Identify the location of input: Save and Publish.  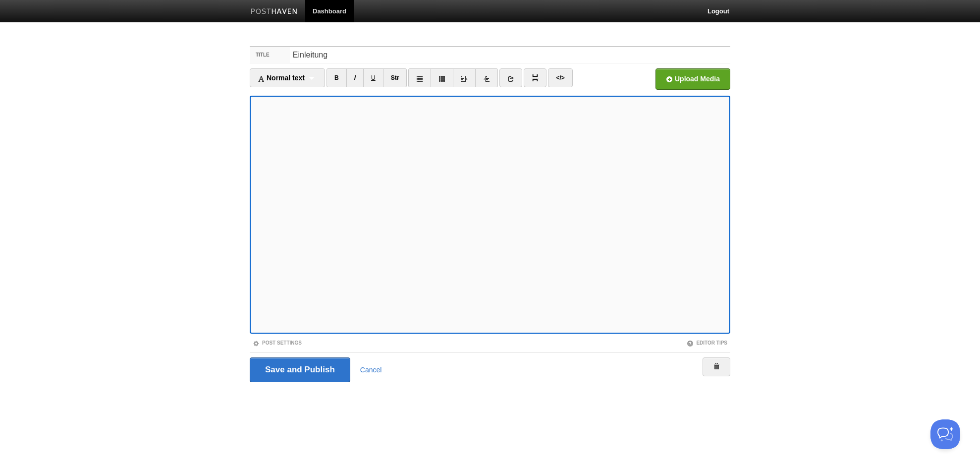
(299, 370).